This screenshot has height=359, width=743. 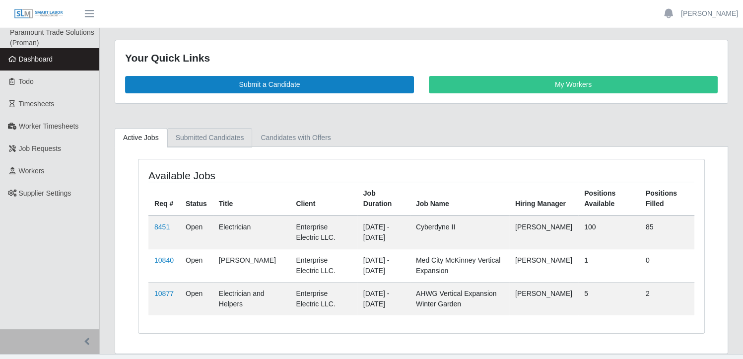 I want to click on th: Positions Filled, so click(x=667, y=199).